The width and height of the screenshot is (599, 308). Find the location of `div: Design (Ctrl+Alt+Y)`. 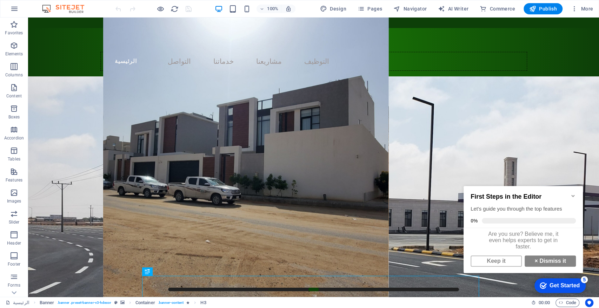

div: Design (Ctrl+Alt+Y) is located at coordinates (333, 9).